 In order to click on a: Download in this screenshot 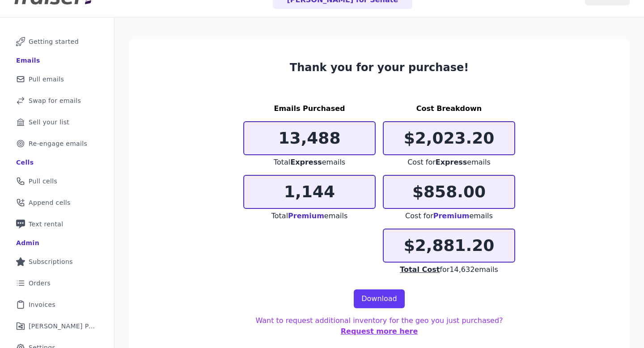, I will do `click(379, 299)`.